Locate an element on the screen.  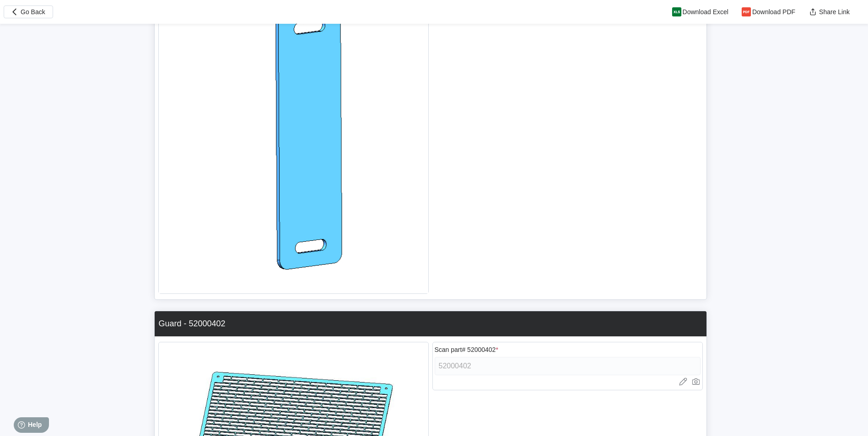
span: Help is located at coordinates (25, 11).